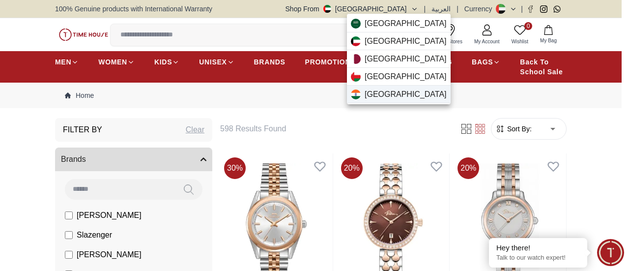 The image size is (629, 271). What do you see at coordinates (356, 94) in the screenshot?
I see `img: India` at bounding box center [356, 94].